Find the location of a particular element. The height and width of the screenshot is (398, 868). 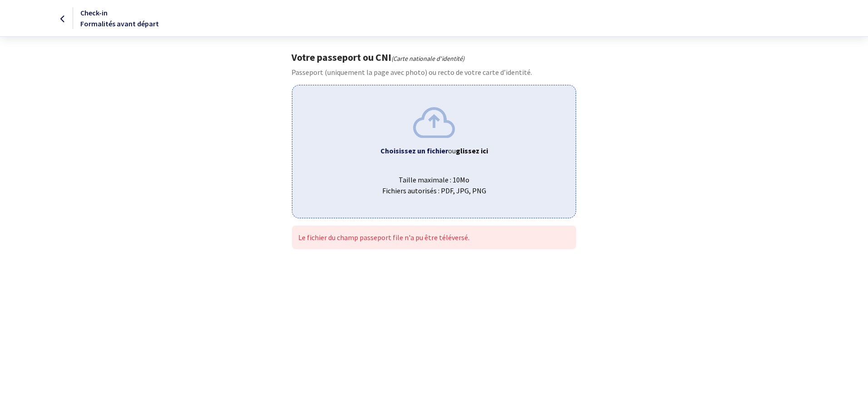

img: upload.png is located at coordinates (434, 122).